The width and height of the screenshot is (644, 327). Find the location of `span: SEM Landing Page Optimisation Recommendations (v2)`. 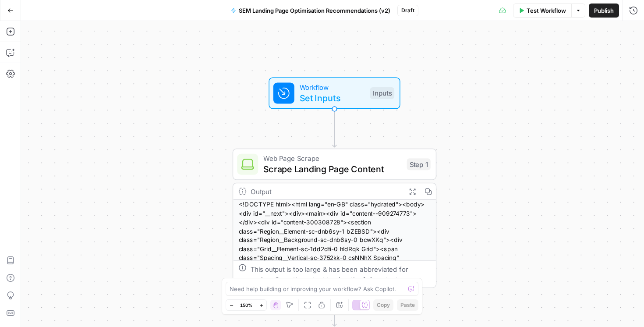

span: SEM Landing Page Optimisation Recommendations (v2) is located at coordinates (314, 10).